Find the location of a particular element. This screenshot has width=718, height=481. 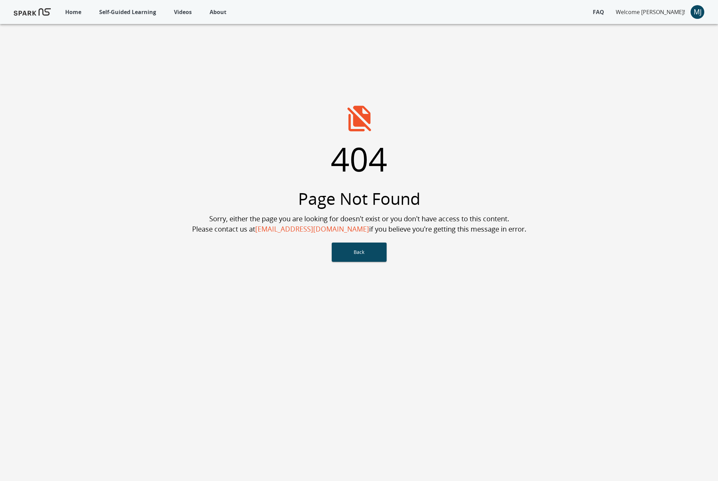

button: About is located at coordinates (218, 12).